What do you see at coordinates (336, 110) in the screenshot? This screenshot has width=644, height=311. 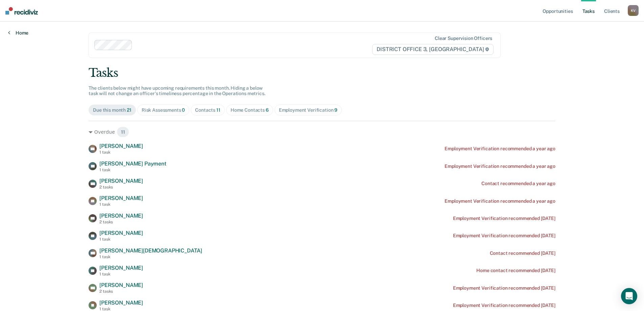 I see `span: 9` at bounding box center [336, 110].